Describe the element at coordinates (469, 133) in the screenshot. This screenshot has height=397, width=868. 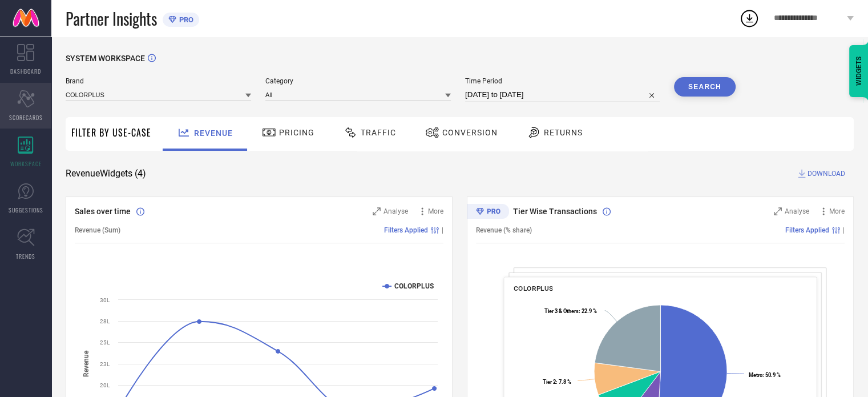
I see `span: Conversion` at that location.